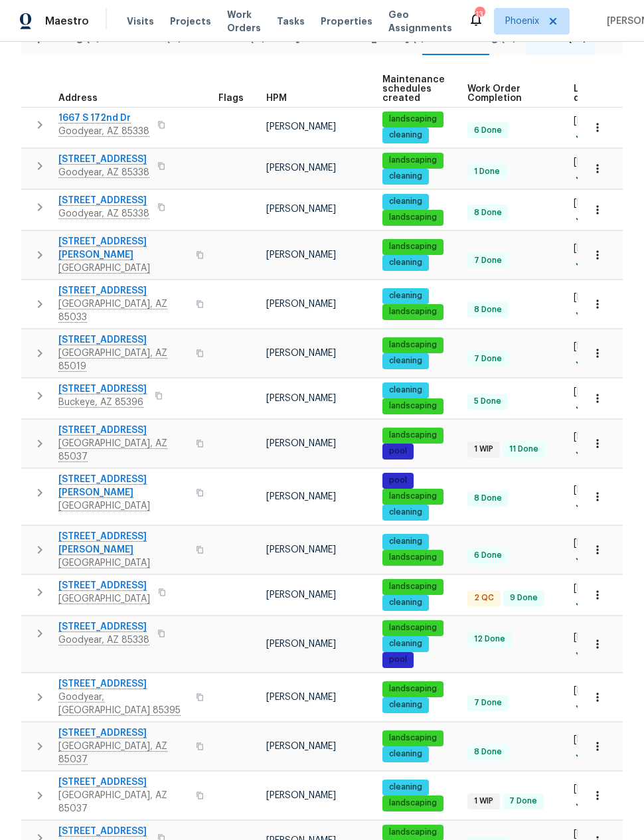 The height and width of the screenshot is (840, 644). I want to click on span: Projects, so click(190, 21).